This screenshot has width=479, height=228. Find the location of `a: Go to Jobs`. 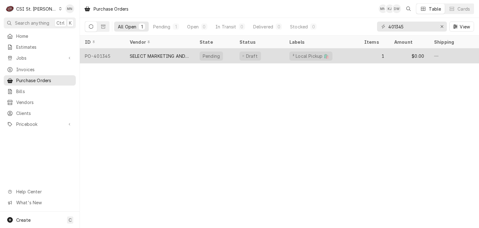

a: Go to Jobs is located at coordinates (40, 58).